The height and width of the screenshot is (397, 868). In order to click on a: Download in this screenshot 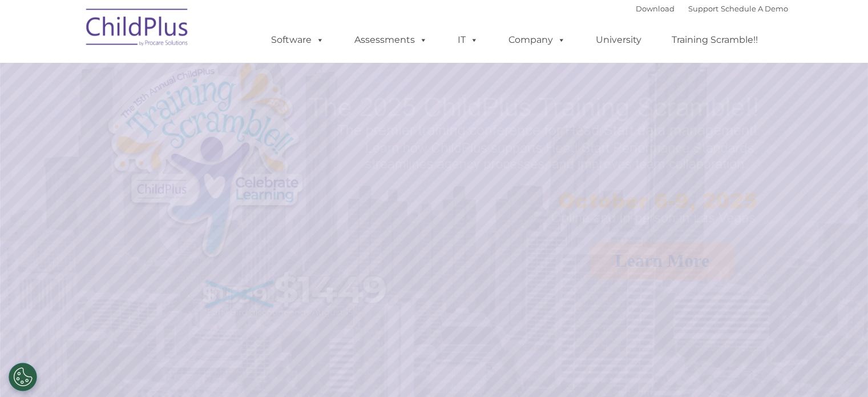, I will do `click(655, 9)`.